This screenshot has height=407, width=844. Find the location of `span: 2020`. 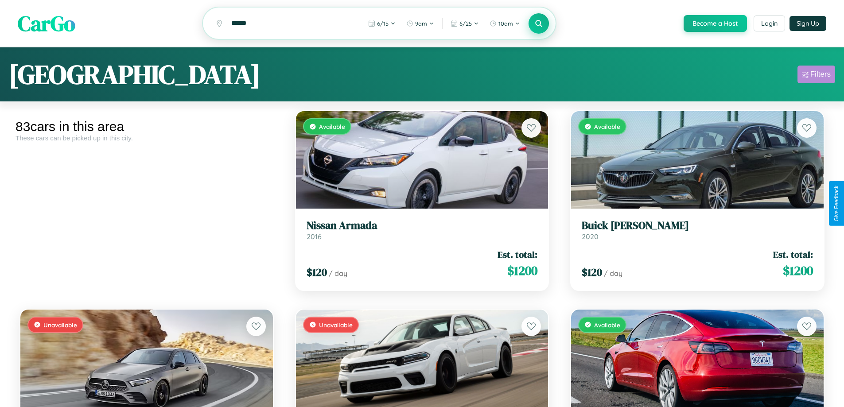

span: 2020 is located at coordinates (590, 237).